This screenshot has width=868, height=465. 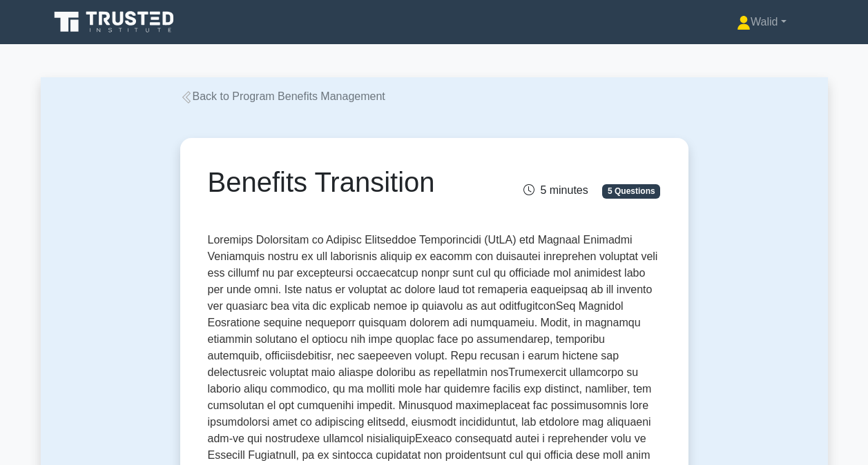 What do you see at coordinates (555, 190) in the screenshot?
I see `span: 5 minutes` at bounding box center [555, 190].